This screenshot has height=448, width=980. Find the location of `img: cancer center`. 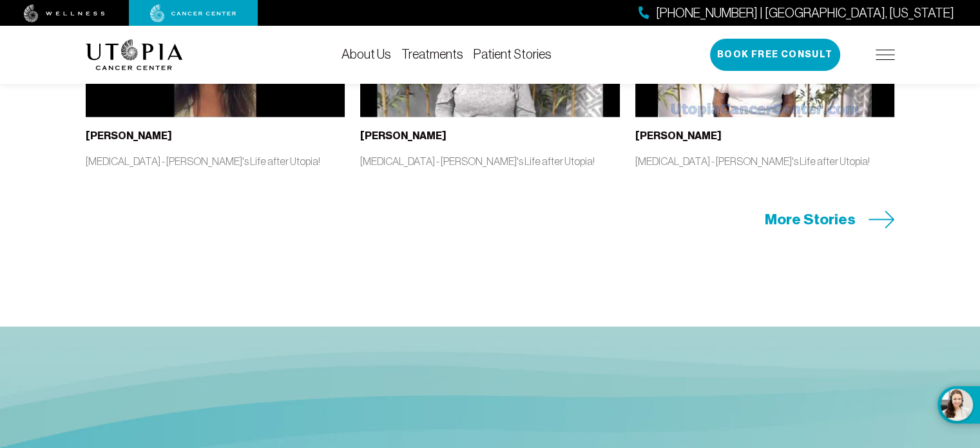

img: cancer center is located at coordinates (194, 14).